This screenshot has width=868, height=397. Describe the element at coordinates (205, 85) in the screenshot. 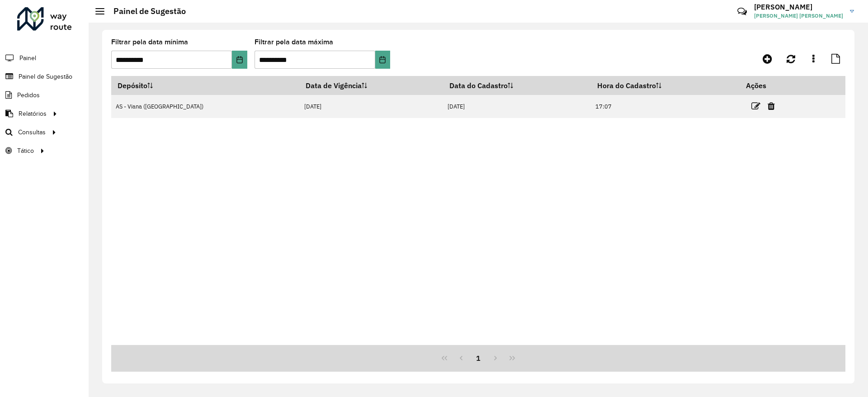

I see `th: Depósito` at that location.